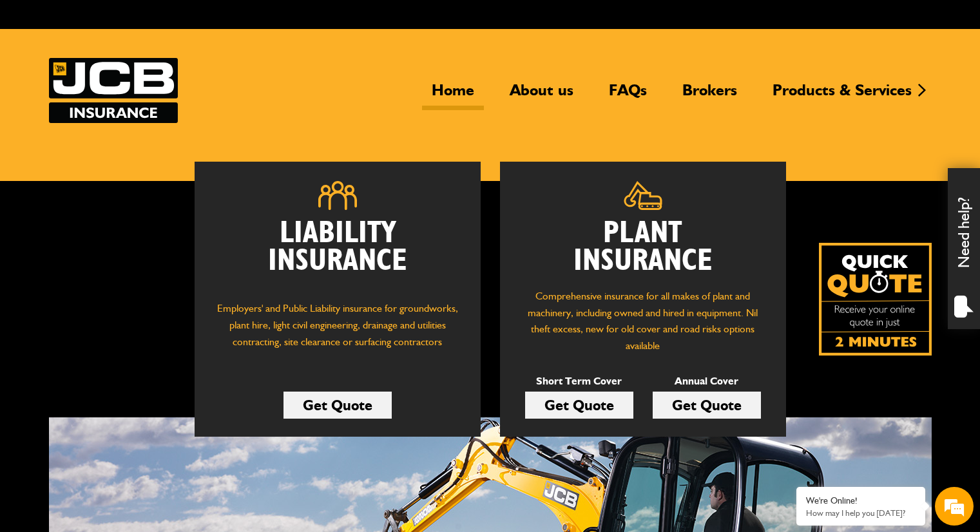  What do you see at coordinates (875, 299) in the screenshot?
I see `a: Get your insurance quote isn just 2-minutes` at bounding box center [875, 299].